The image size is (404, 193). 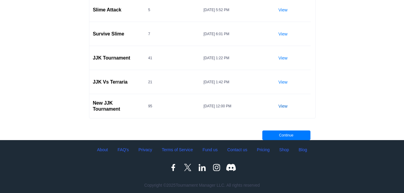 What do you see at coordinates (117, 106) in the screenshot?
I see `h2: New JJK Tournament` at bounding box center [117, 106].